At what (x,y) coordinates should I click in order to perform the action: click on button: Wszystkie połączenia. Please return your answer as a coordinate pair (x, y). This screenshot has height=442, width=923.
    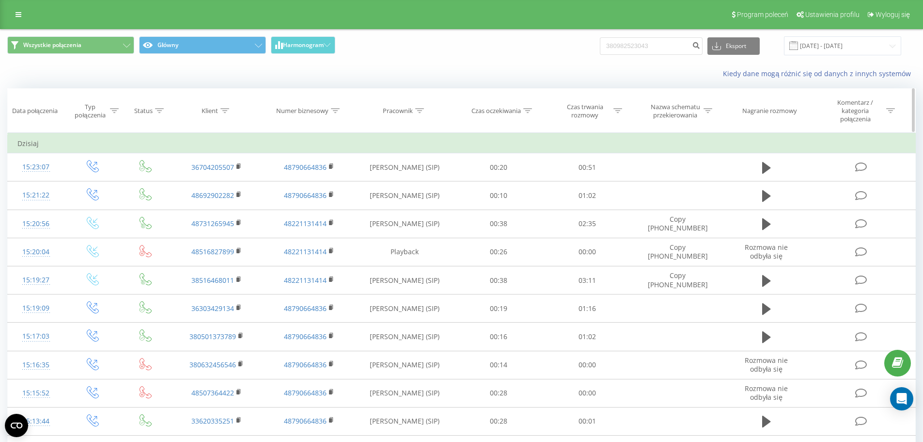
    Looking at the image, I should click on (71, 45).